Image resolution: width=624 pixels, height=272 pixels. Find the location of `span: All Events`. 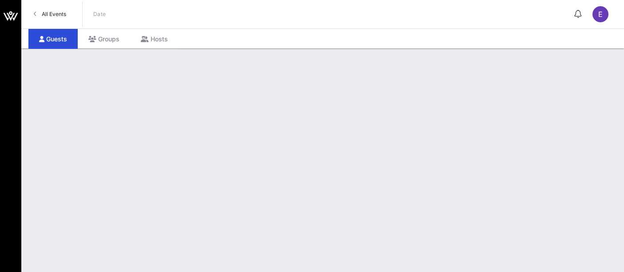

span: All Events is located at coordinates (54, 14).